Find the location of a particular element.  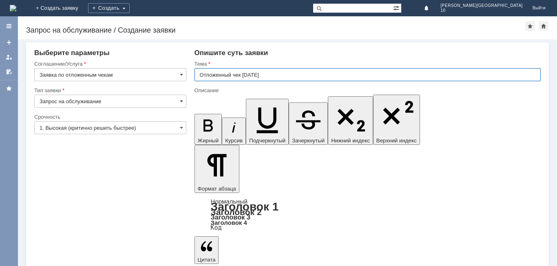

div: Срочность is located at coordinates (109, 117).